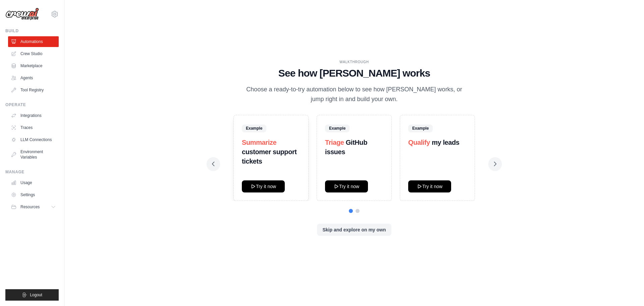 The height and width of the screenshot is (306, 644). Describe the element at coordinates (33, 195) in the screenshot. I see `a: Settings` at that location.